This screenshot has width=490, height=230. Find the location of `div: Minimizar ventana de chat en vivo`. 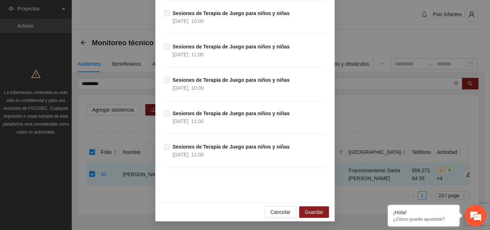

div: Minimizar ventana de chat en vivo is located at coordinates (126, 12).